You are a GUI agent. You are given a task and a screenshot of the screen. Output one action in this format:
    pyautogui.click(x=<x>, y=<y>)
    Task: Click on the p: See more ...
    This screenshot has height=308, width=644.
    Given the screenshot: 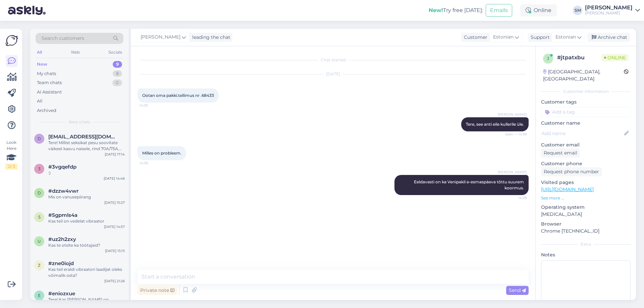 What is the action you would take?
    pyautogui.click(x=586, y=198)
    